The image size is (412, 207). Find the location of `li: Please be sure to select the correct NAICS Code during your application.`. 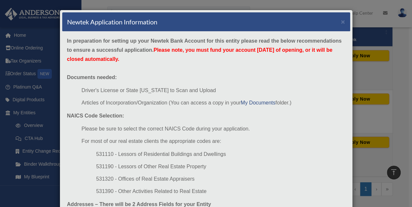

li: Please be sure to select the correct NAICS Code during your application. is located at coordinates (213, 129).